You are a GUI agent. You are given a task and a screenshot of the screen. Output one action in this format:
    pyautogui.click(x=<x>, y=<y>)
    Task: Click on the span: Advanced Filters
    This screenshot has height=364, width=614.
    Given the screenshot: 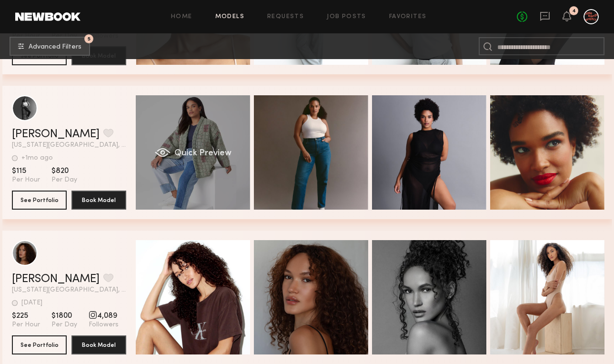 What is the action you would take?
    pyautogui.click(x=55, y=47)
    